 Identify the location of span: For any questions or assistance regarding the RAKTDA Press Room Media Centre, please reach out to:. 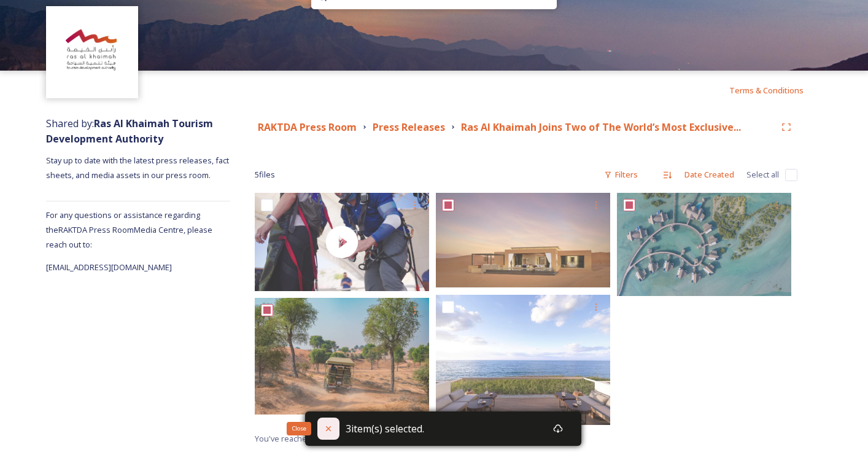
(129, 230).